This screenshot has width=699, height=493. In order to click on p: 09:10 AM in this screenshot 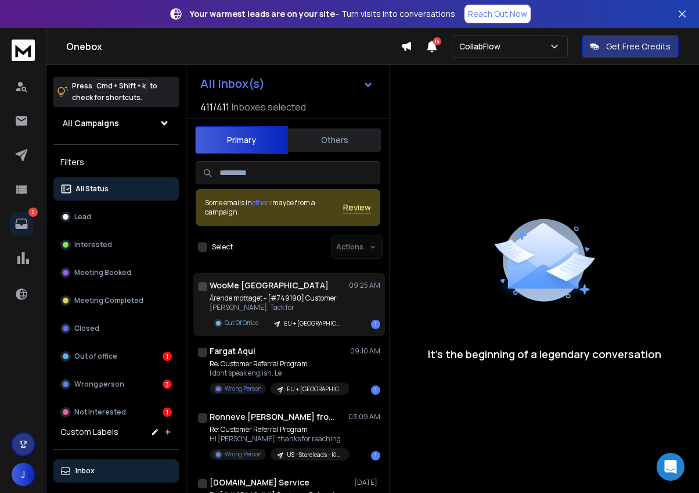, I will do `click(365, 351)`.